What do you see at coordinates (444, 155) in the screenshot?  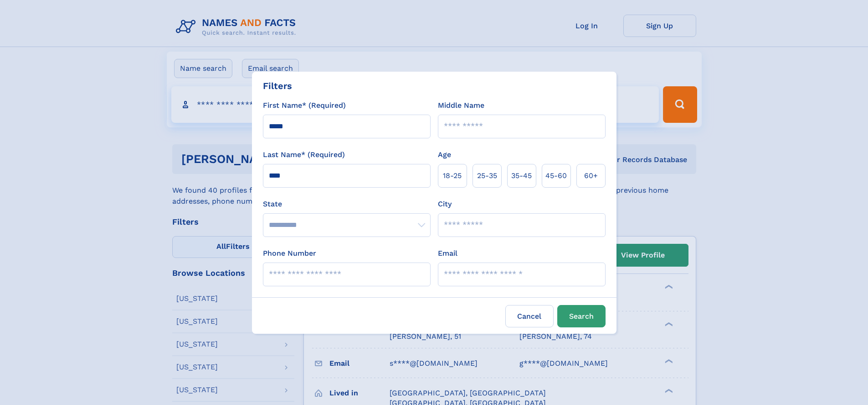 I see `label: Age` at bounding box center [444, 155].